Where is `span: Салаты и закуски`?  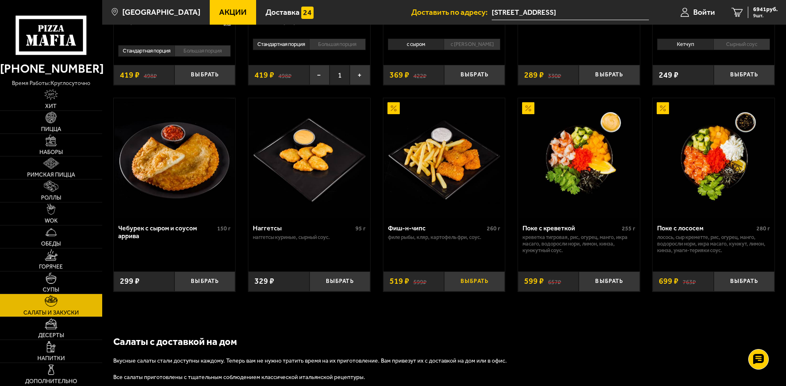
span: Салаты и закуски is located at coordinates (51, 313).